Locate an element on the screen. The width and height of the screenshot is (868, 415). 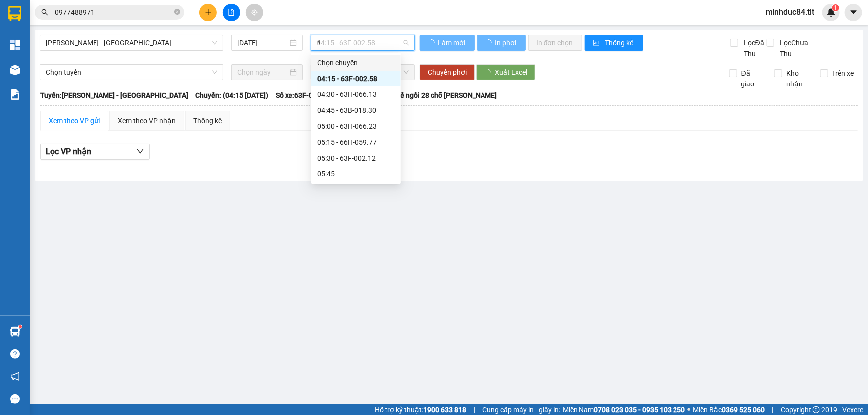
button: Lọc VP nhận is located at coordinates (95, 152).